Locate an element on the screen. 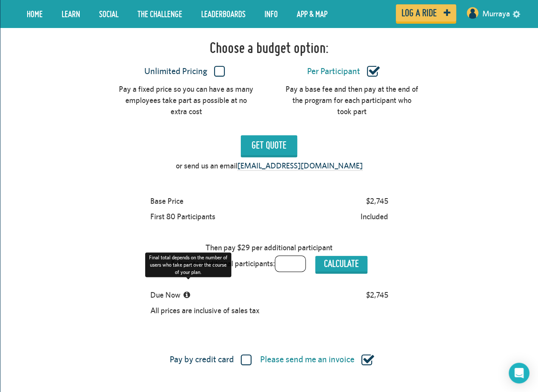 The height and width of the screenshot is (392, 538). label: Unlimited Pricing is located at coordinates (184, 71).